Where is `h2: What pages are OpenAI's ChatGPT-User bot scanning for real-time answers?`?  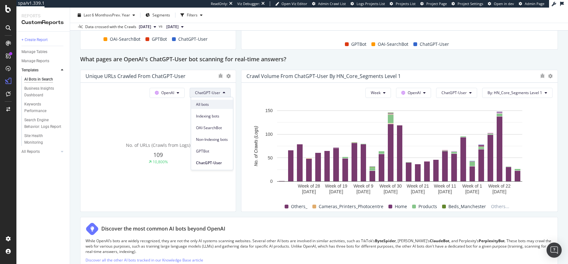
h2: What pages are OpenAI's ChatGPT-User bot scanning for real-time answers? is located at coordinates (183, 60).